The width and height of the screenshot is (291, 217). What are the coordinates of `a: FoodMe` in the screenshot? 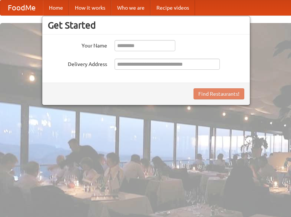 It's located at (22, 8).